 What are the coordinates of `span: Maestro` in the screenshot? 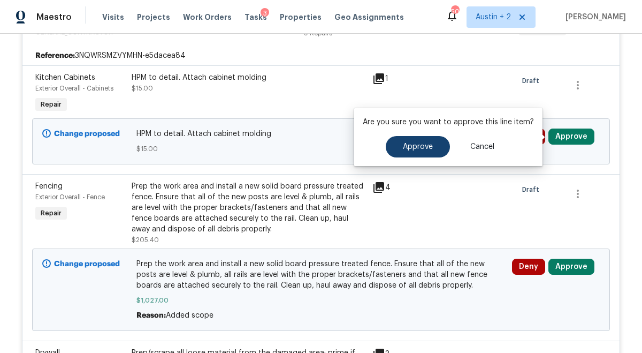 It's located at (54, 17).